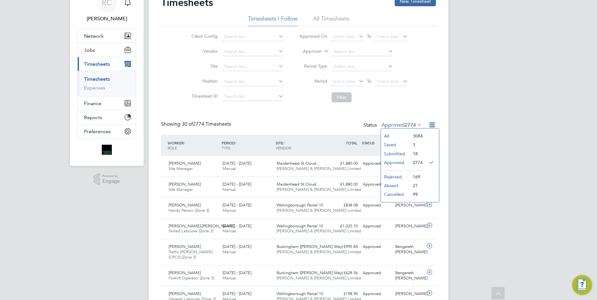 Image resolution: width=597 pixels, height=300 pixels. I want to click on li: Absent, so click(395, 186).